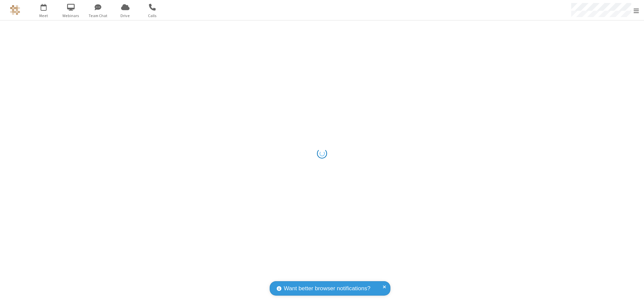 The width and height of the screenshot is (644, 307). What do you see at coordinates (98, 16) in the screenshot?
I see `span: Team Chat` at bounding box center [98, 16].